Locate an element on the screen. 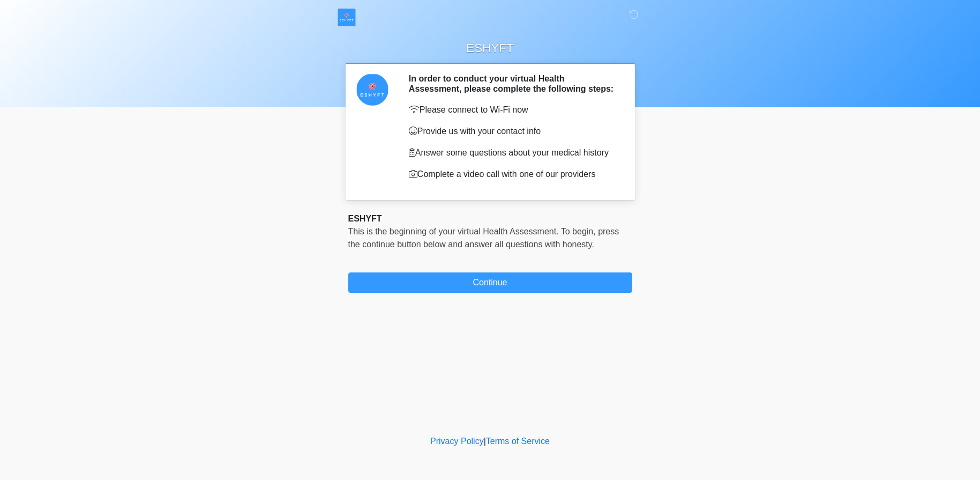  button: Continue is located at coordinates (490, 282).